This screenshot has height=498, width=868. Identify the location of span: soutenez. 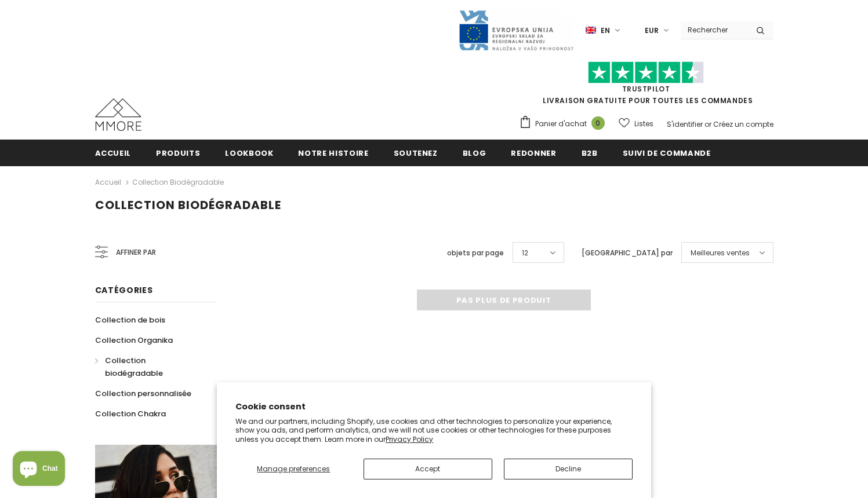
(416, 153).